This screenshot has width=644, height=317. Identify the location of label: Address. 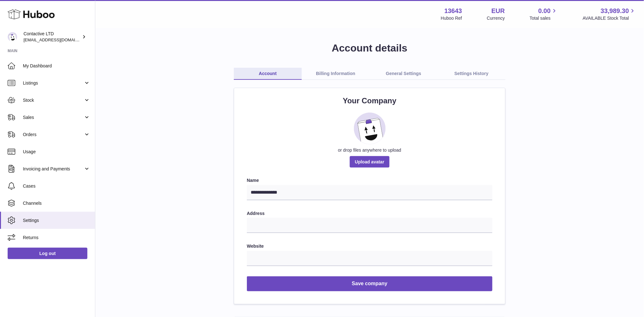
(370, 213).